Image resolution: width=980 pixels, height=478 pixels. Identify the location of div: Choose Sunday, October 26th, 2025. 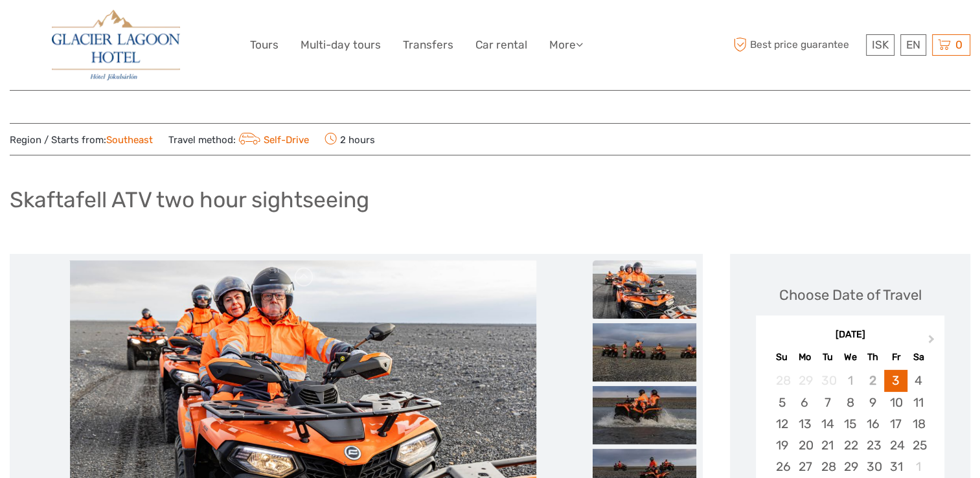
(781, 467).